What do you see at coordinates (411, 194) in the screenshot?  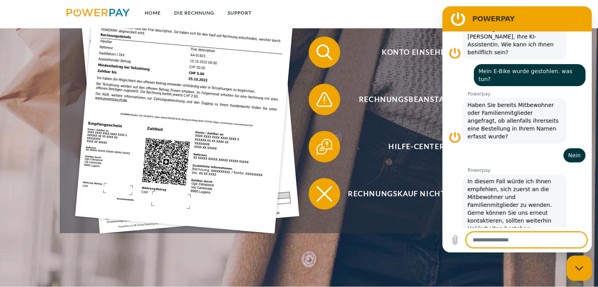 I see `a: Rechnungskauf nicht möglich` at bounding box center [411, 194].